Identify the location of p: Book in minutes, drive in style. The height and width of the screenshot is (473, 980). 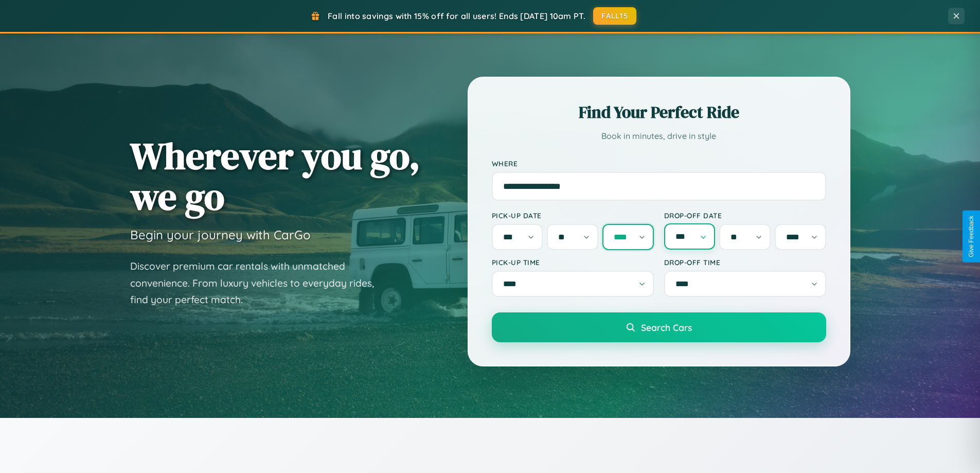
(659, 136).